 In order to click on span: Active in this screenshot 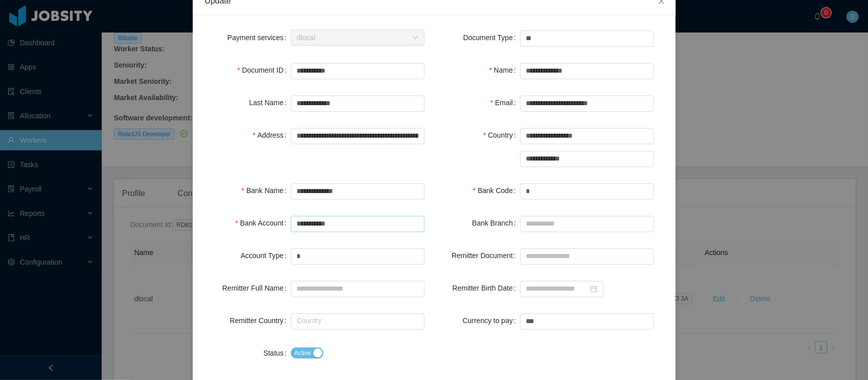, I will do `click(303, 353)`.